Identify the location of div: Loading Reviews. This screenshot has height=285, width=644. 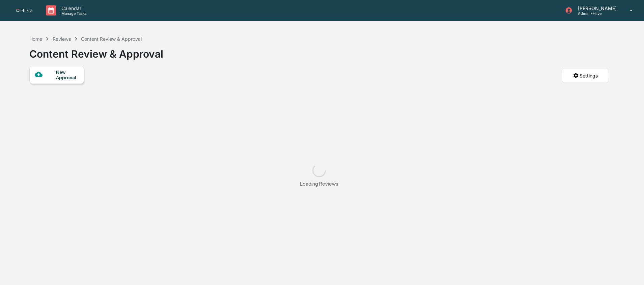
(319, 184).